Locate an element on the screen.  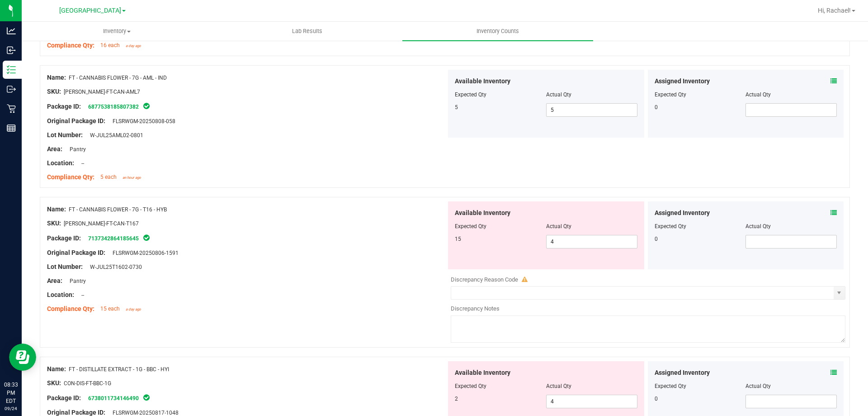
span: 15 each is located at coordinates (110, 309).